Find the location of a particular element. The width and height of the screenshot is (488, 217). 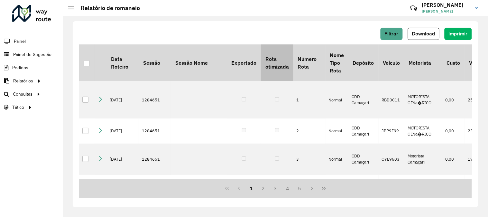

td: RBD0C11 is located at coordinates (392, 100).